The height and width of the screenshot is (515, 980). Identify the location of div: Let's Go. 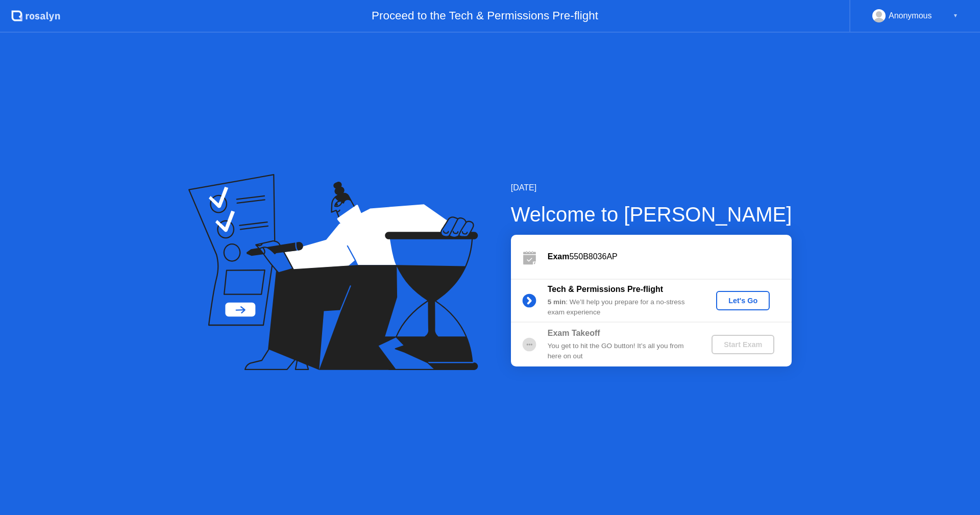
(743, 301).